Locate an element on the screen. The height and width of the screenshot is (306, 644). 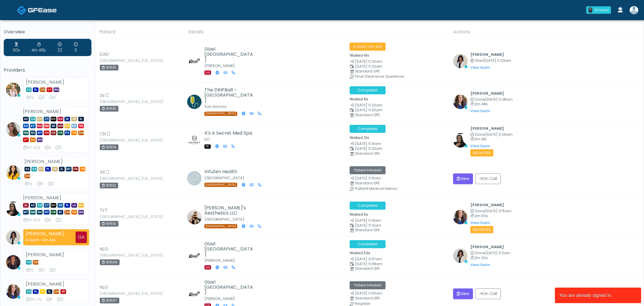
div: 161514 is located at coordinates (109, 147).